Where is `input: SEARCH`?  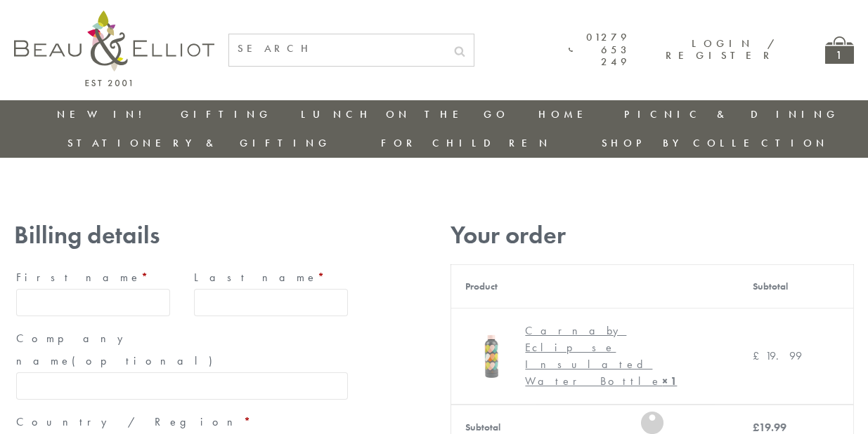 input: SEARCH is located at coordinates (337, 48).